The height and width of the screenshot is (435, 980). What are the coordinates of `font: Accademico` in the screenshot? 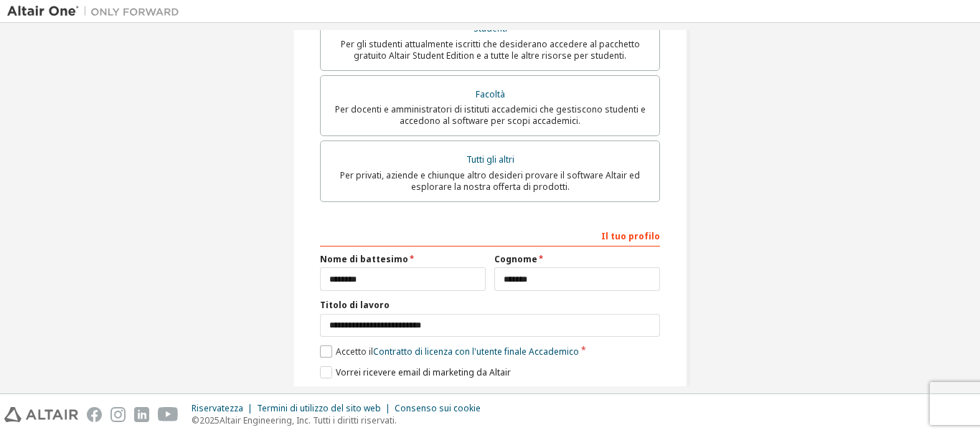 It's located at (554, 351).